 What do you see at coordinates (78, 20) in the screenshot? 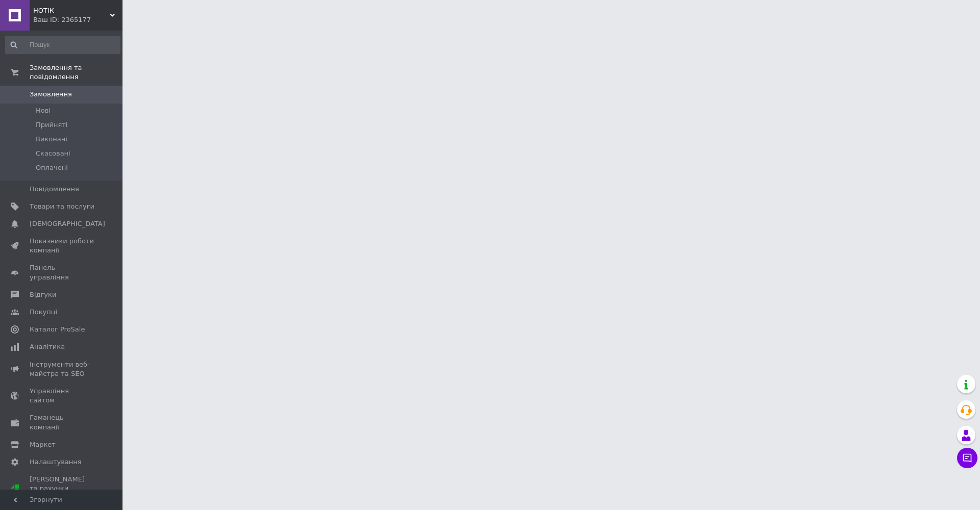
I see `div: Ваш ID: 2365177` at bounding box center [78, 20].